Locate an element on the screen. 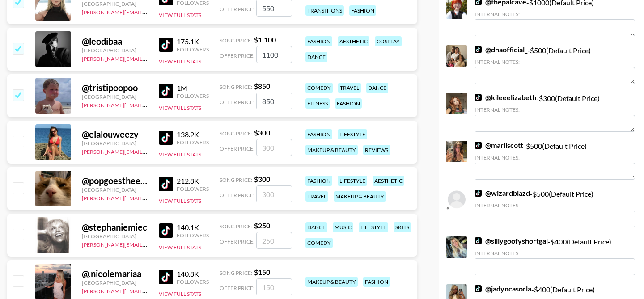 The image size is (644, 299). div: skits is located at coordinates (402, 227).